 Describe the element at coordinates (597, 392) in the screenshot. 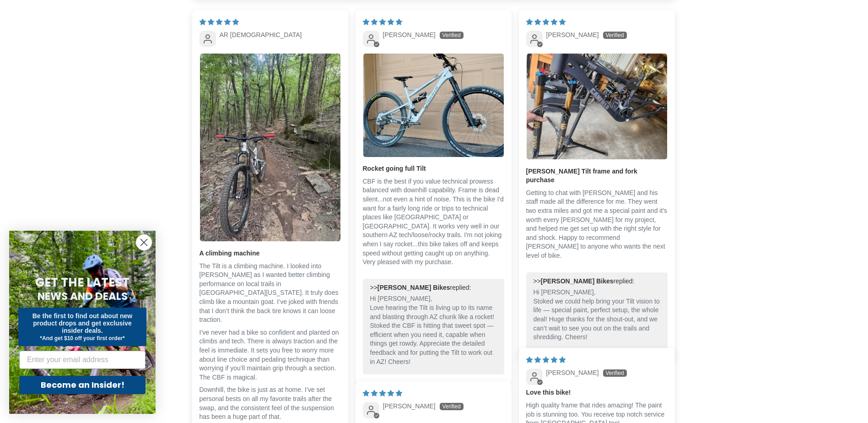

I see `b: Love this bike!` at that location.